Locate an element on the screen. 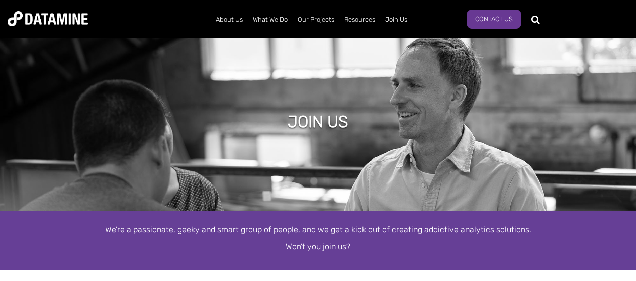 The width and height of the screenshot is (636, 281). h1: Join Us is located at coordinates (318, 122).